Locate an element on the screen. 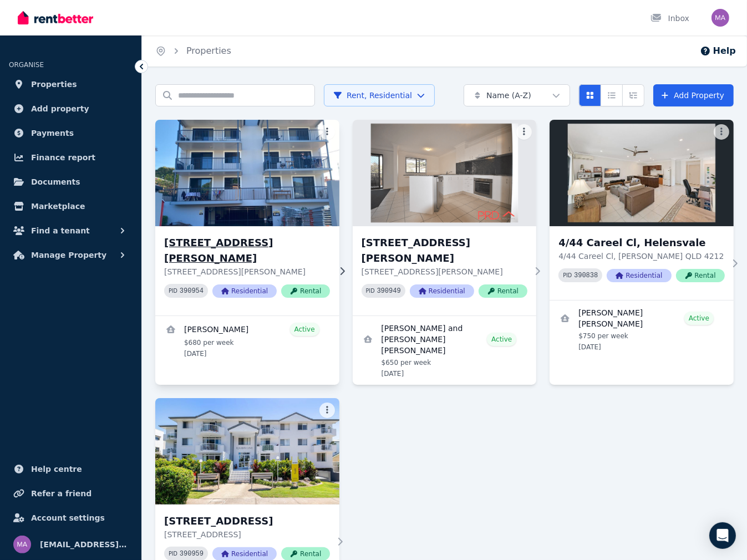 This screenshot has width=747, height=560. nav: Breadcrumb is located at coordinates (193, 51).